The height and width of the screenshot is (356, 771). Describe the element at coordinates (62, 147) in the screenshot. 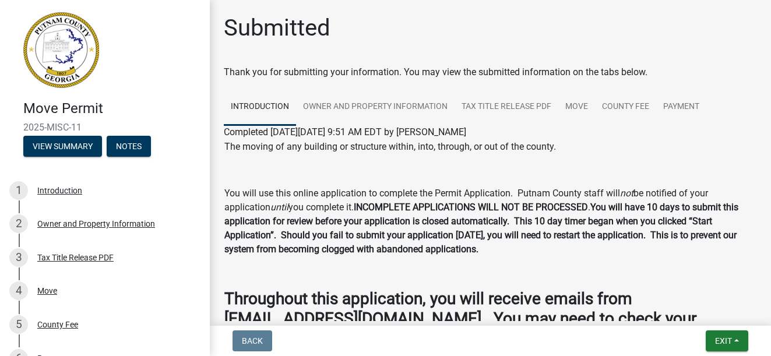

I see `wm-modal-confirm: Summary` at that location.